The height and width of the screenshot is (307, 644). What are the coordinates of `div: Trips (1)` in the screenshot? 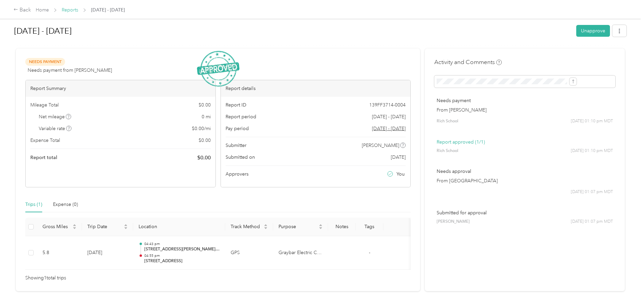 It's located at (34, 205).